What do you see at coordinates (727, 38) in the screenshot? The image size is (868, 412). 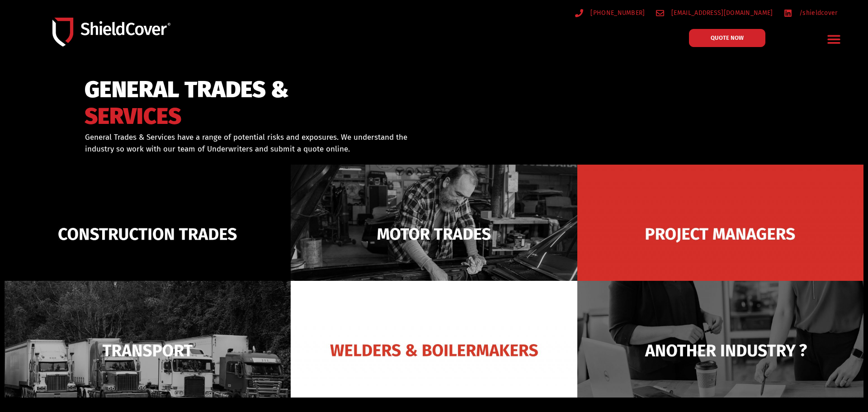 I see `a: QUOTE NOW` at bounding box center [727, 38].